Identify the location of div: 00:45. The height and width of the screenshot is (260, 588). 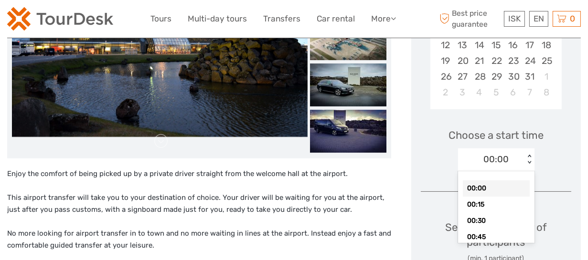
(496, 237).